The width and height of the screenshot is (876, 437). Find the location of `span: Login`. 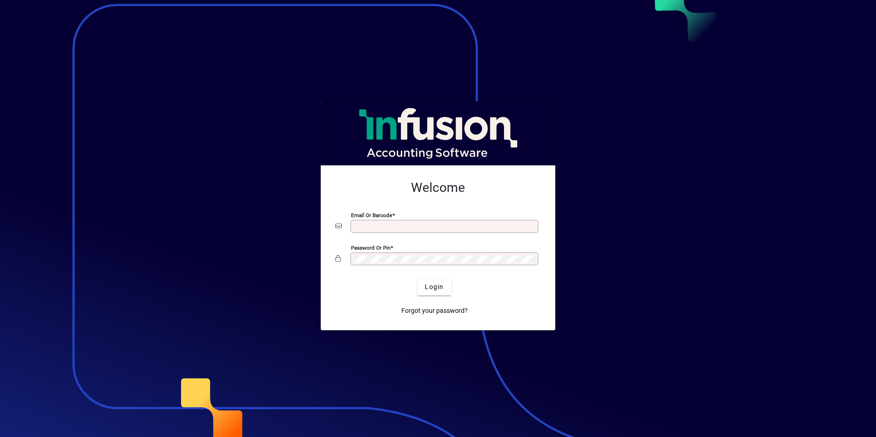

span: Login is located at coordinates (434, 287).